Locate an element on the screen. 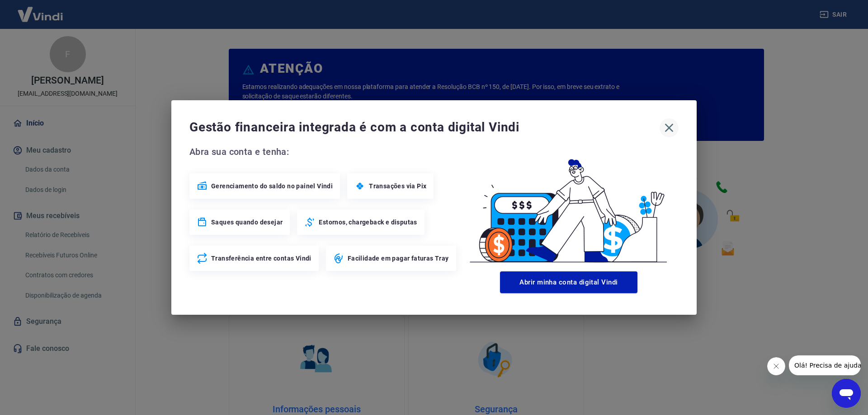  span: Transferência entre contas Vindi is located at coordinates (261, 259).